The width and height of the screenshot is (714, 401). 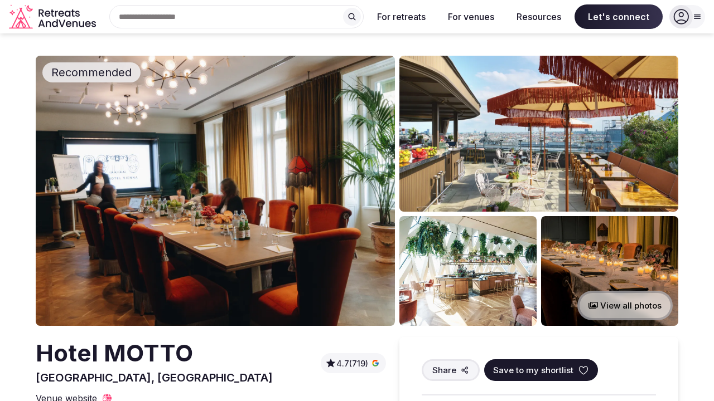 What do you see at coordinates (54, 17) in the screenshot?
I see `svg: Retreats and Venues company logo` at bounding box center [54, 17].